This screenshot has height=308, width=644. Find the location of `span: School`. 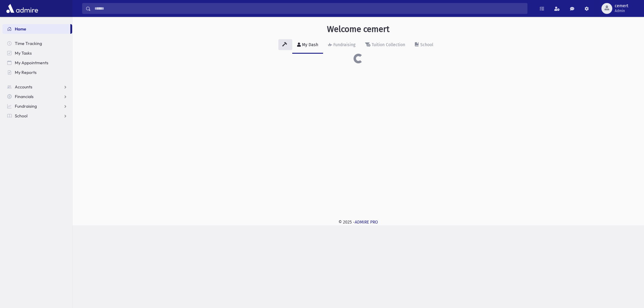

span: School is located at coordinates (21, 116).